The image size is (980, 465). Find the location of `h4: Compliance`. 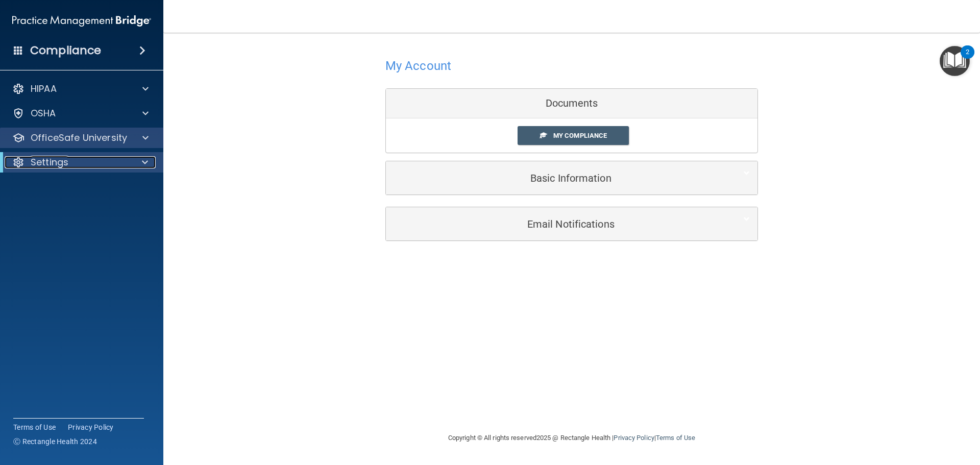

h4: Compliance is located at coordinates (65, 51).